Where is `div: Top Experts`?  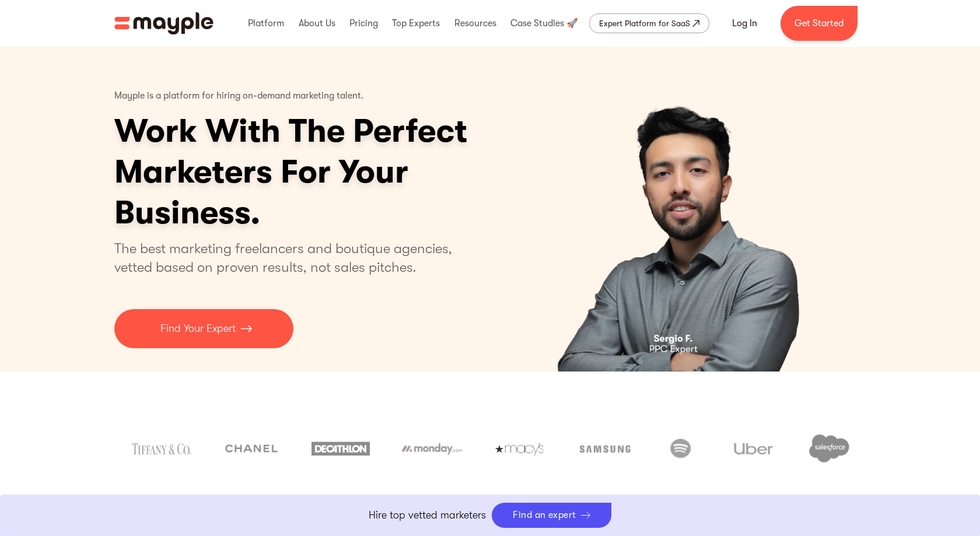
div: Top Experts is located at coordinates (416, 24).